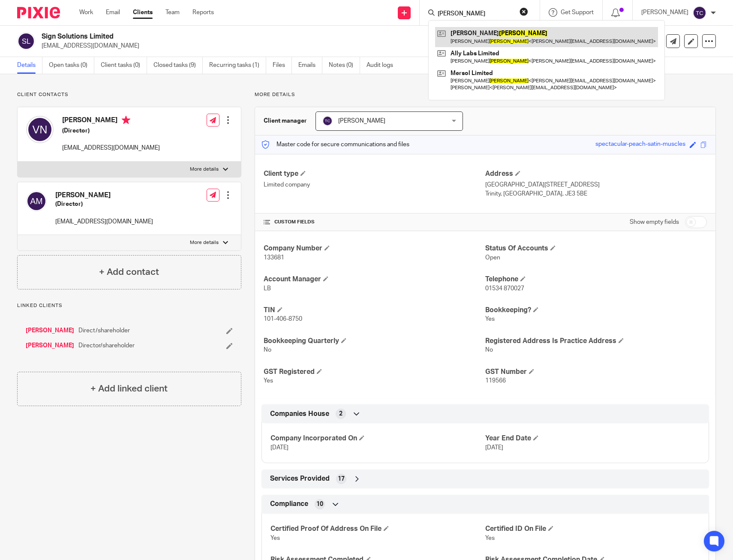  What do you see at coordinates (341, 414) in the screenshot?
I see `span: 2` at bounding box center [341, 414].